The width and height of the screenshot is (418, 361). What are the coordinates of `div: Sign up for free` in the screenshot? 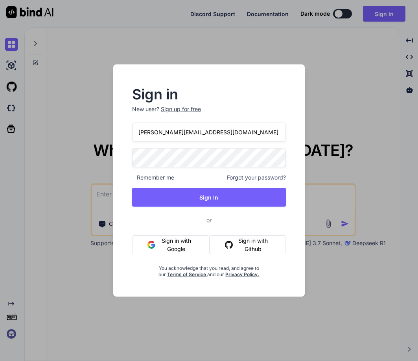 It's located at (181, 109).